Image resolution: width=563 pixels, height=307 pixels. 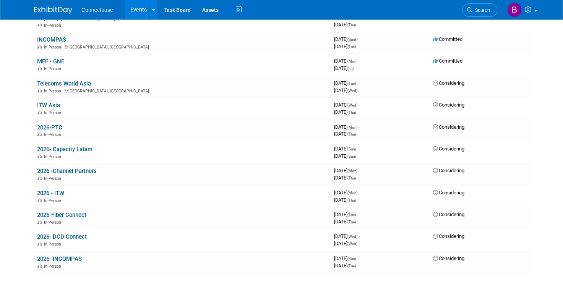 I want to click on a: 2026 -Channel Partners, so click(x=67, y=171).